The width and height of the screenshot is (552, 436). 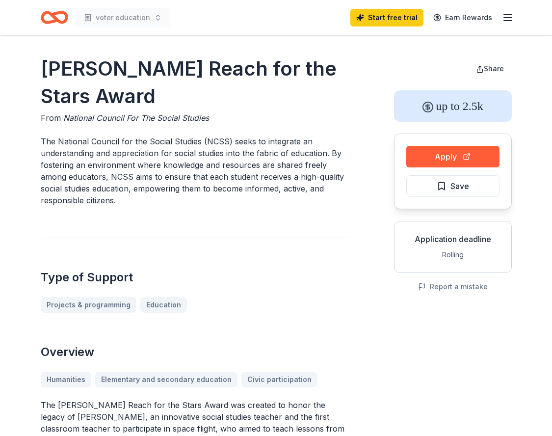 I want to click on a: Home, so click(x=55, y=17).